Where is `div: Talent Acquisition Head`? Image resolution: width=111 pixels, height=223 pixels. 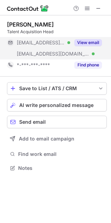
div: Talent Acquisition Head is located at coordinates (57, 32).